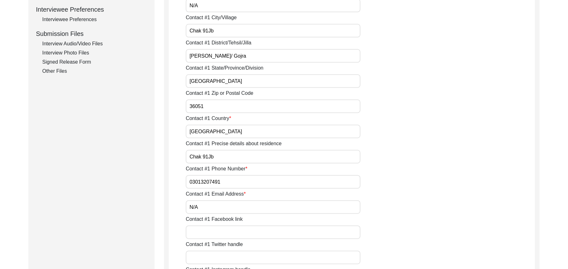 The width and height of the screenshot is (568, 269). I want to click on label: Contact #1 Precise details about residence, so click(234, 144).